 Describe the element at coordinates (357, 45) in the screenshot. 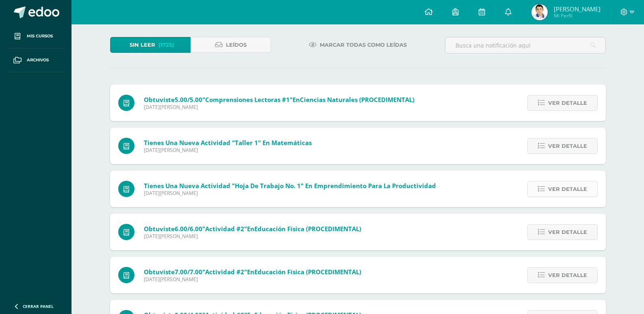

I see `a: Marcar todas como leídas` at that location.